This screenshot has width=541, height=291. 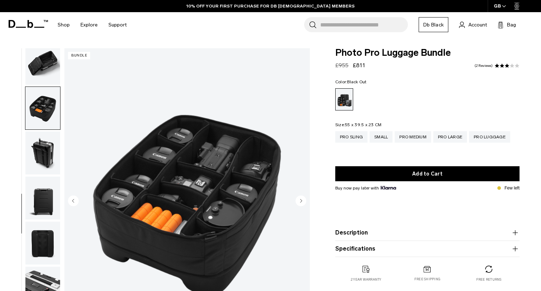 What do you see at coordinates (359, 65) in the screenshot?
I see `span: £811` at bounding box center [359, 65].